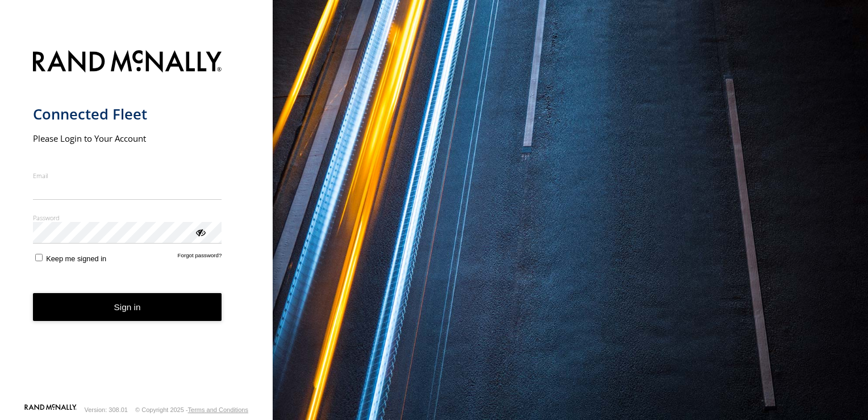 The height and width of the screenshot is (420, 868). What do you see at coordinates (127, 175) in the screenshot?
I see `label: Email` at bounding box center [127, 175].